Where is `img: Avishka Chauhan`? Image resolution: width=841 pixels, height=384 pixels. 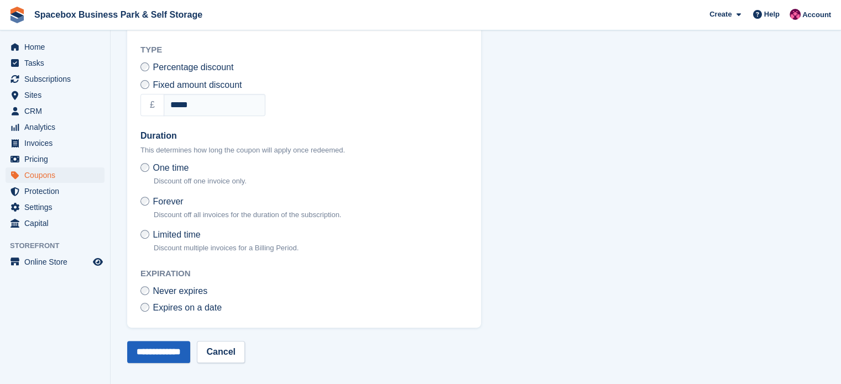 img: Avishka Chauhan is located at coordinates (795, 14).